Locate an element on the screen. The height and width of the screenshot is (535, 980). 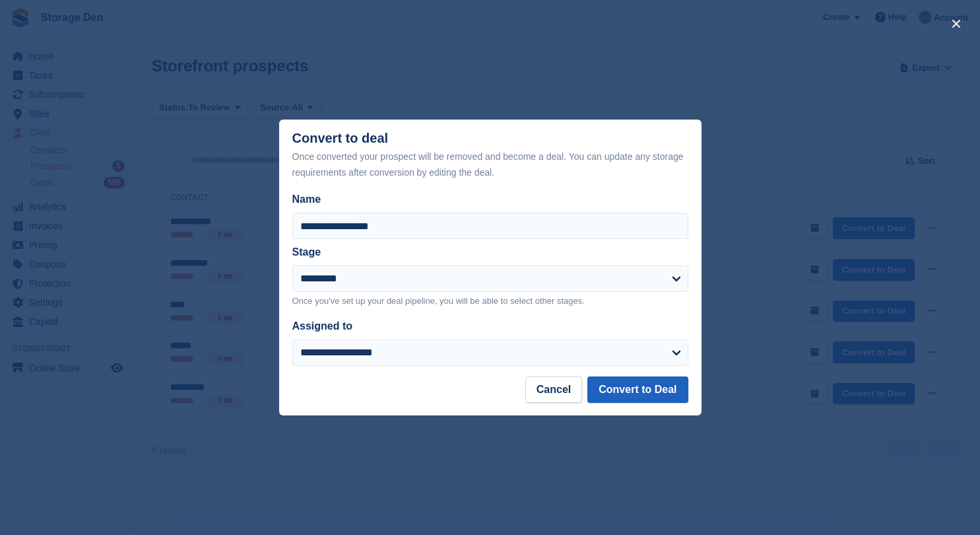
label: Name is located at coordinates (491, 199).